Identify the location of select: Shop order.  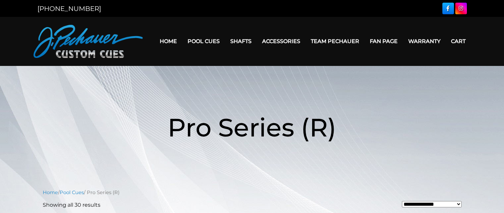
(432, 204).